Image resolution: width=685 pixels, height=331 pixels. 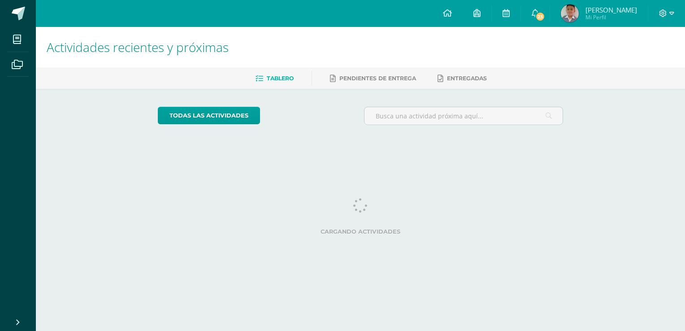 I want to click on span: Pendientes de entrega, so click(x=377, y=78).